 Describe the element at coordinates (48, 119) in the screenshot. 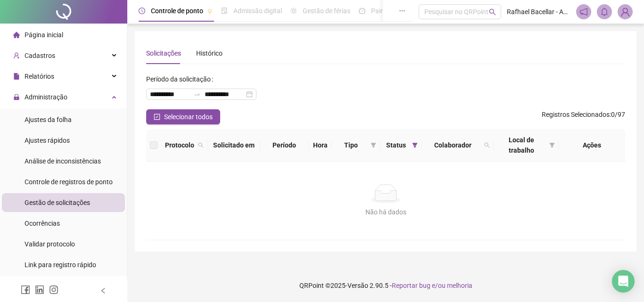

I see `span: Ajustes da folha` at that location.